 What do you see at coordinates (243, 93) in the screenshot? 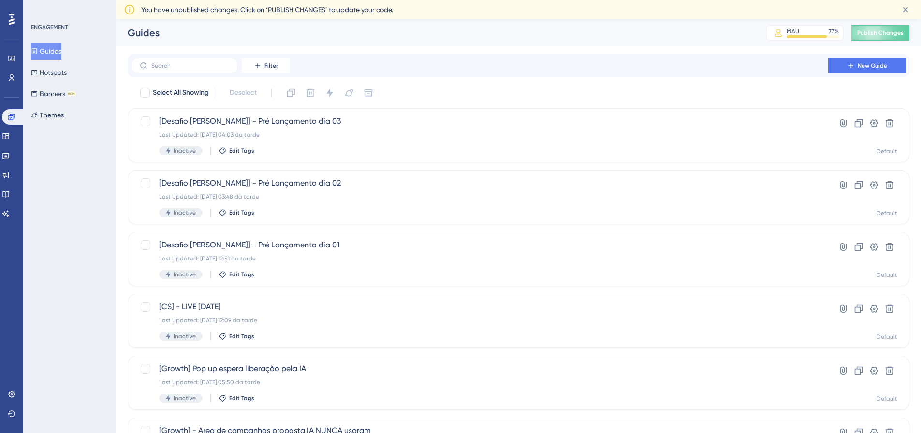
I see `button: Deselect` at bounding box center [243, 93].